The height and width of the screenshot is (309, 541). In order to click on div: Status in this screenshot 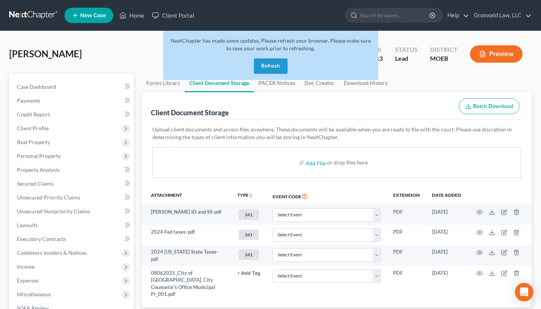, I will do `click(406, 50)`.